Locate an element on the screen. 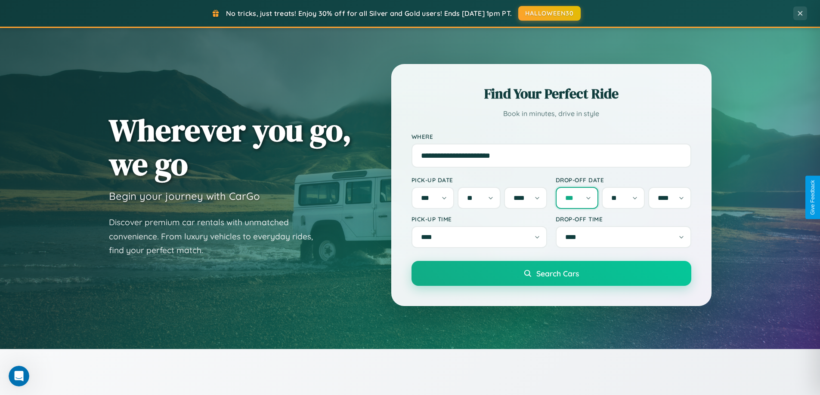 The image size is (820, 395). label: Pick-up Date is located at coordinates (479, 180).